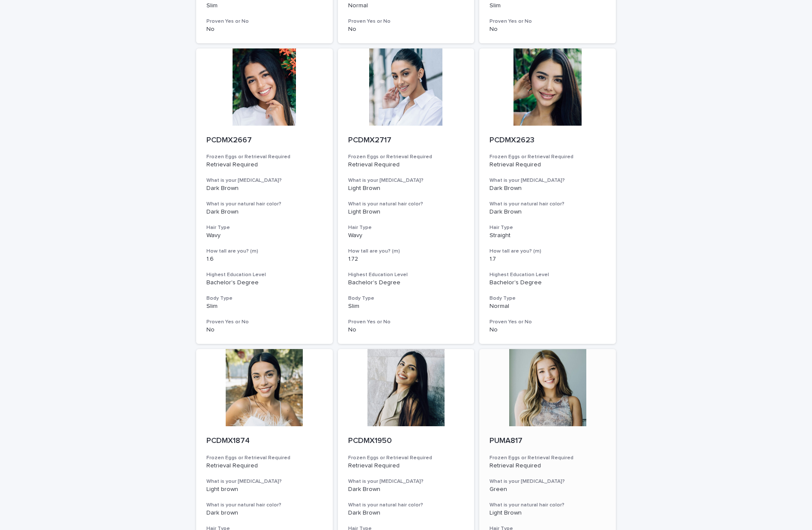 The image size is (812, 530). Describe the element at coordinates (406, 140) in the screenshot. I see `p: PCDMX2717` at that location.